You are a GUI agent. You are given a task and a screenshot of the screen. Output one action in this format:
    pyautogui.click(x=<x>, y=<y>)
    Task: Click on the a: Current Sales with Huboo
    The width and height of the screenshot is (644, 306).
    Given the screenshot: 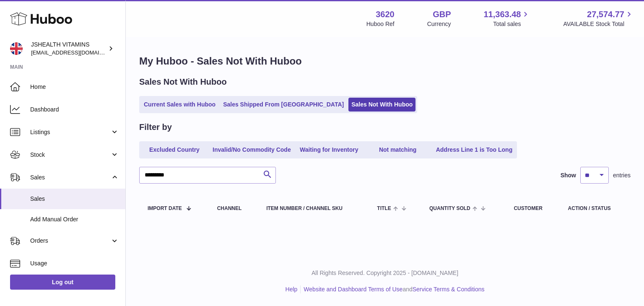 What is the action you would take?
    pyautogui.click(x=179, y=104)
    